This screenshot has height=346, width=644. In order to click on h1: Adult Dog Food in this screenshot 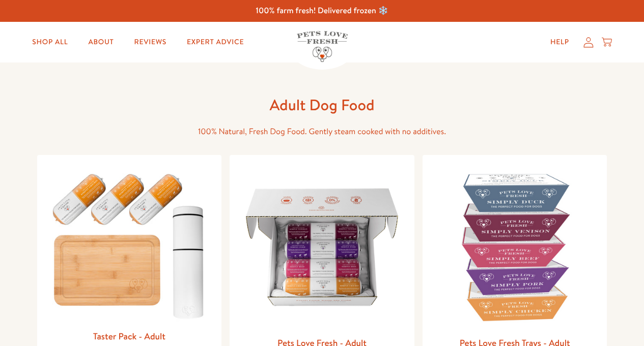, I will do `click(322, 105)`.